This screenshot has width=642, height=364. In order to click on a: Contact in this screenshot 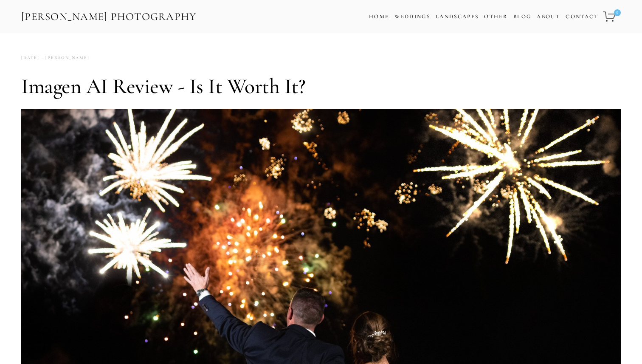, I will do `click(582, 17)`.